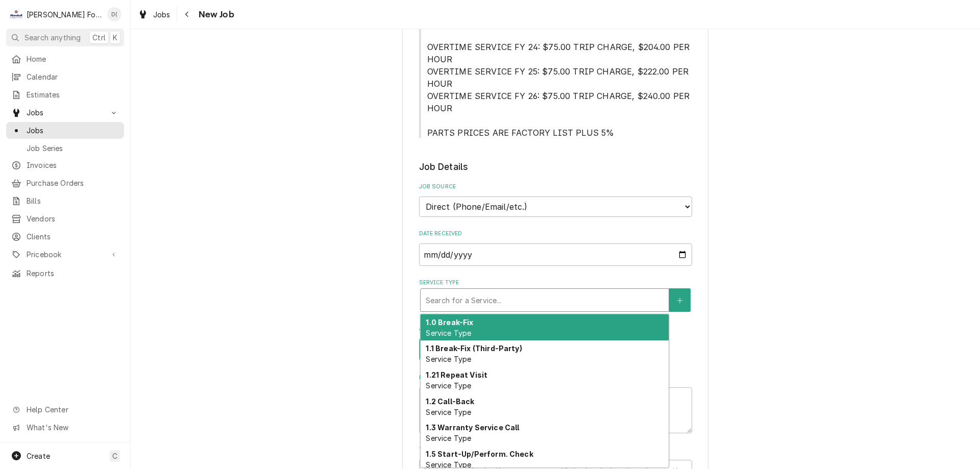 The height and width of the screenshot is (469, 980). Describe the element at coordinates (215, 15) in the screenshot. I see `span: New Job` at that location.